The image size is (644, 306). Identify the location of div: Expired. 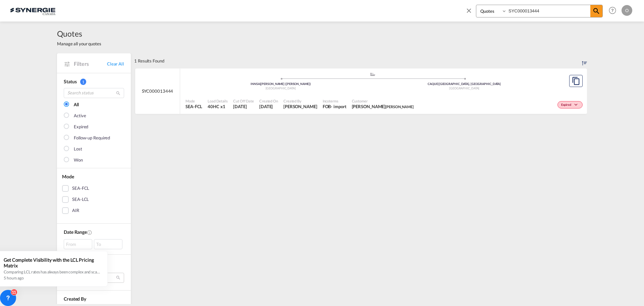
(81, 127).